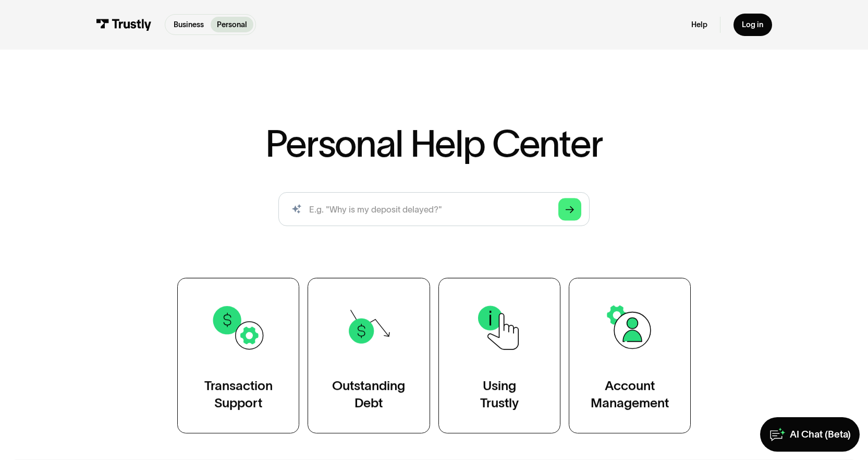 This screenshot has width=868, height=460. I want to click on a: TransactionSupport, so click(238, 355).